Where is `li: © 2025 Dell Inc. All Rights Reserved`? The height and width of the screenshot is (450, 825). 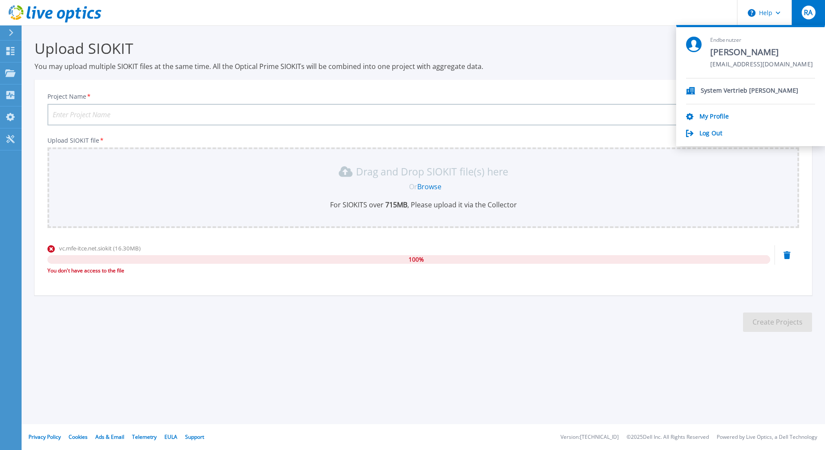
li: © 2025 Dell Inc. All Rights Reserved is located at coordinates (667, 437).